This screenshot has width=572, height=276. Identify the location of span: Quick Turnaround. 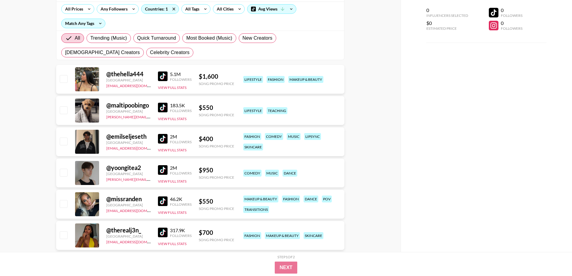
(157, 38).